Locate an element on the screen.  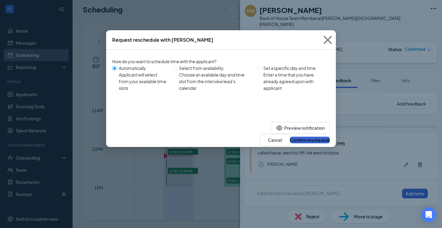
div: Applicant will select from your available time slots is located at coordinates (143, 81).